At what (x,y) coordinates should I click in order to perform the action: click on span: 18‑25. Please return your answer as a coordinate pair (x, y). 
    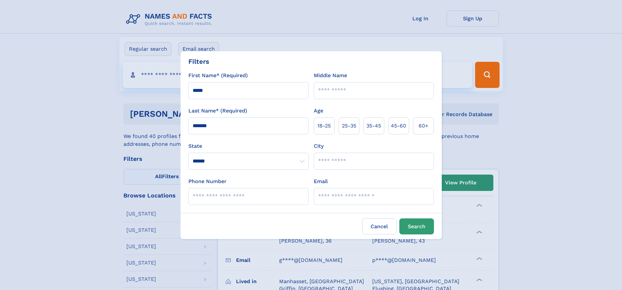
    Looking at the image, I should click on (324, 126).